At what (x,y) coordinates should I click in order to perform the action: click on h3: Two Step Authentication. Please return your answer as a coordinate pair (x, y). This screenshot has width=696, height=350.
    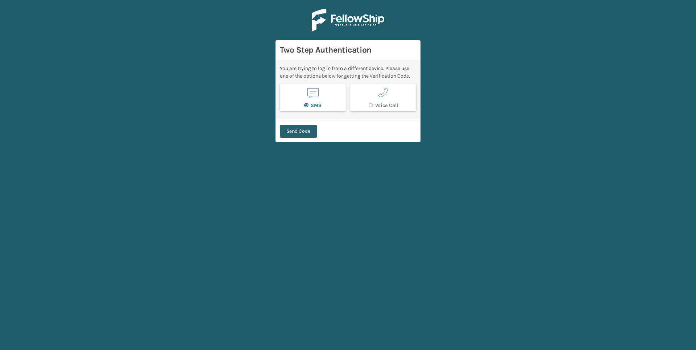
    Looking at the image, I should click on (348, 50).